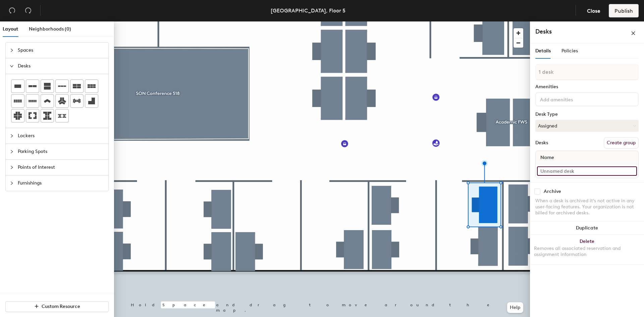 This screenshot has height=317, width=644. What do you see at coordinates (57, 307) in the screenshot?
I see `button: Custom Resource` at bounding box center [57, 307].